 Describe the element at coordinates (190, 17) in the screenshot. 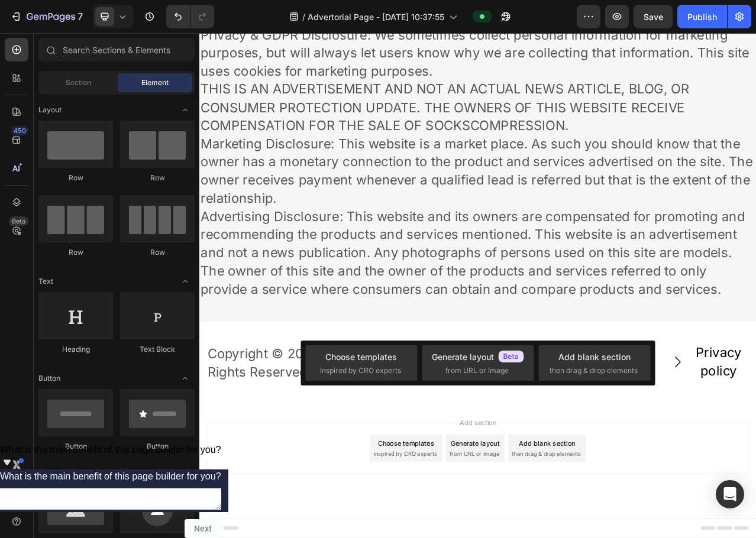

I see `div: Undo/Redo` at that location.